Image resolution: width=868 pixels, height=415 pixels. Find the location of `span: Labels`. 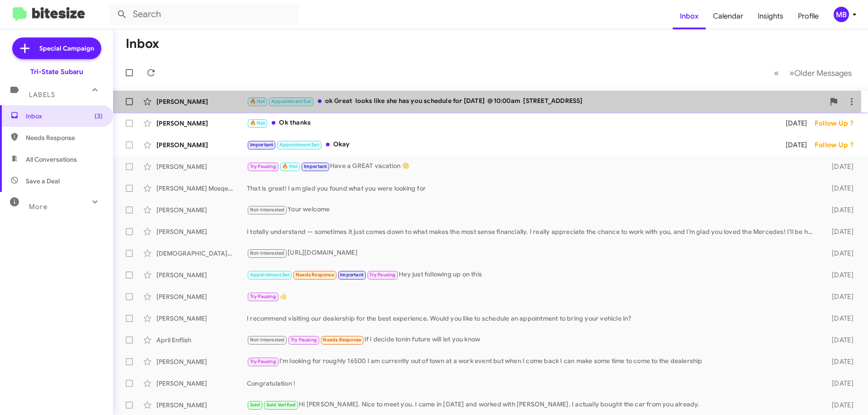

span: Labels is located at coordinates (42, 95).